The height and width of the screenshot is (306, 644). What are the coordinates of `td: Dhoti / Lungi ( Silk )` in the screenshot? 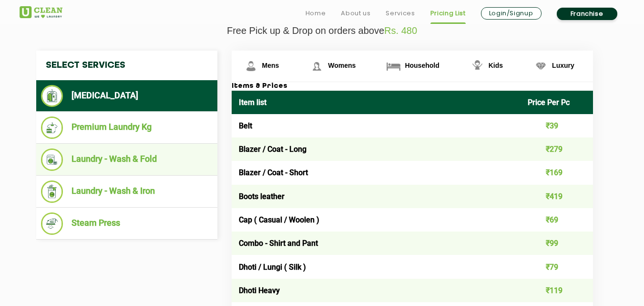 It's located at (376, 266).